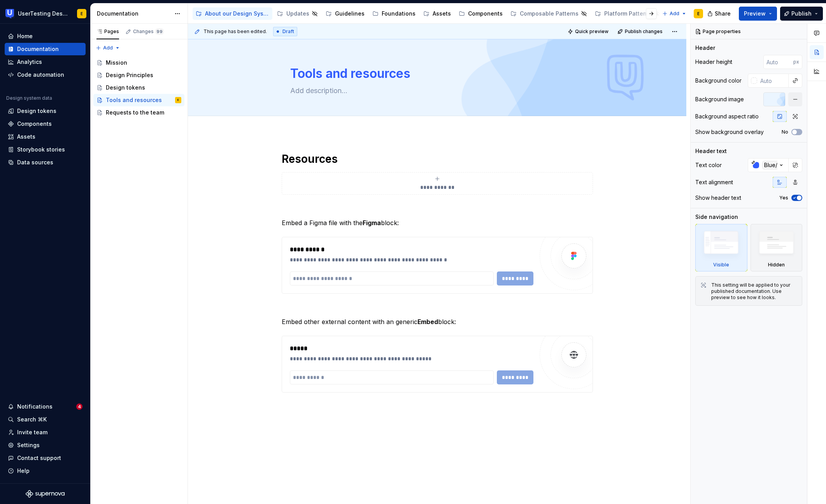 The height and width of the screenshot is (504, 826). What do you see at coordinates (776, 165) in the screenshot?
I see `div: Blue/500` at bounding box center [776, 165].